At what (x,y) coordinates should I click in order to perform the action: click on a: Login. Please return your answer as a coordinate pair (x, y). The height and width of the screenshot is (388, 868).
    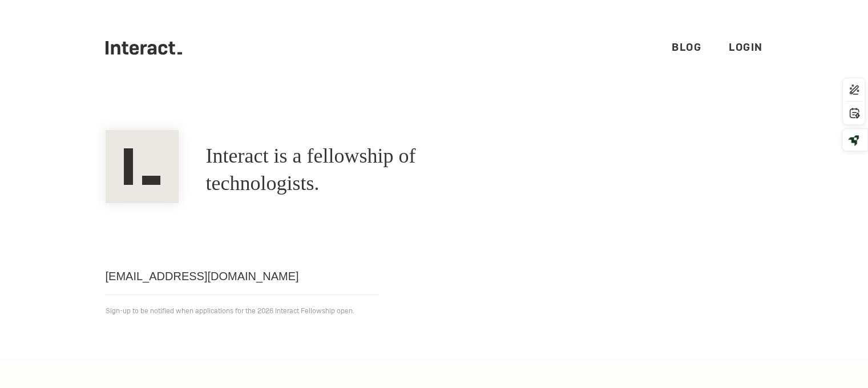
    Looking at the image, I should click on (746, 47).